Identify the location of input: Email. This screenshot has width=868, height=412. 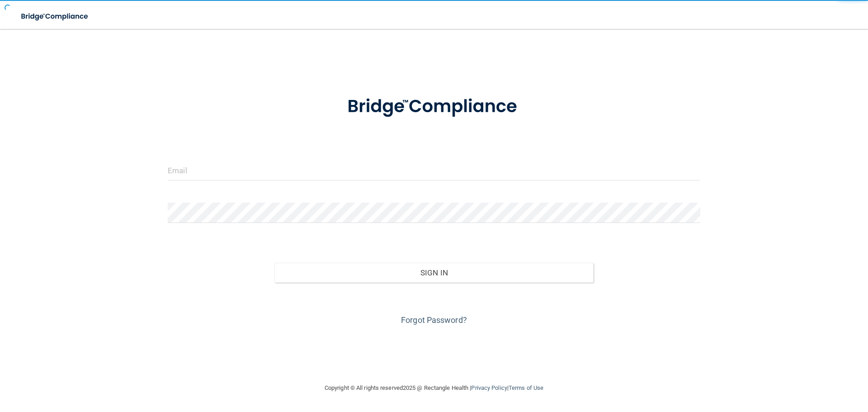
(434, 170).